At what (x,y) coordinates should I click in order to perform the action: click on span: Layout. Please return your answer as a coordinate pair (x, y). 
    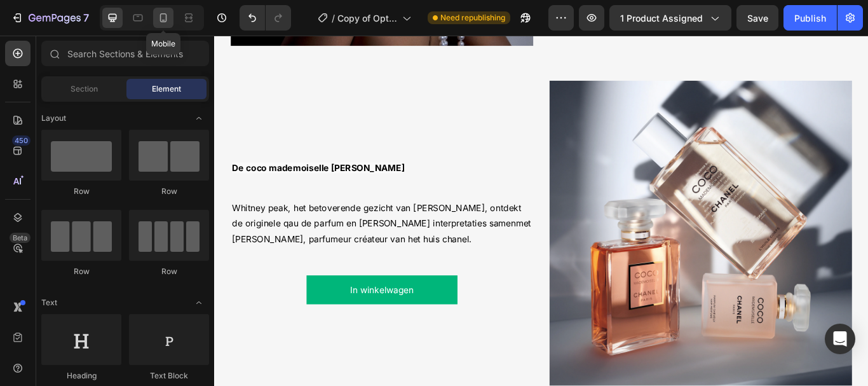
    Looking at the image, I should click on (53, 118).